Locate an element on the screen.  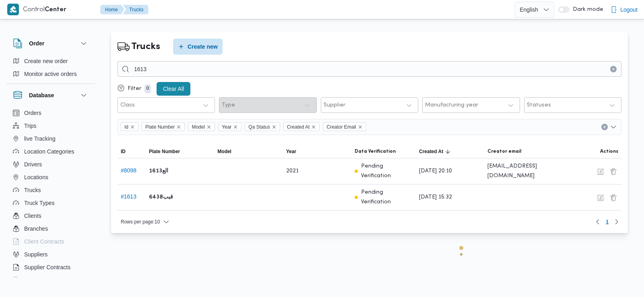
span: Create new order is located at coordinates (46, 61).